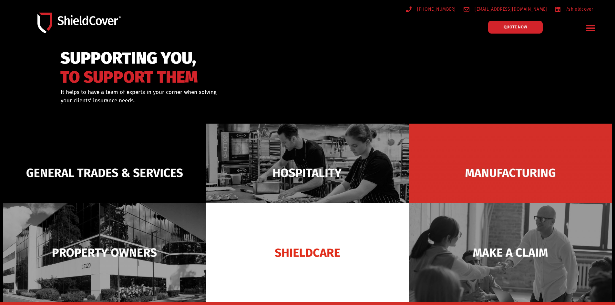 This screenshot has width=615, height=305. I want to click on span: QUOTE NOW, so click(515, 27).